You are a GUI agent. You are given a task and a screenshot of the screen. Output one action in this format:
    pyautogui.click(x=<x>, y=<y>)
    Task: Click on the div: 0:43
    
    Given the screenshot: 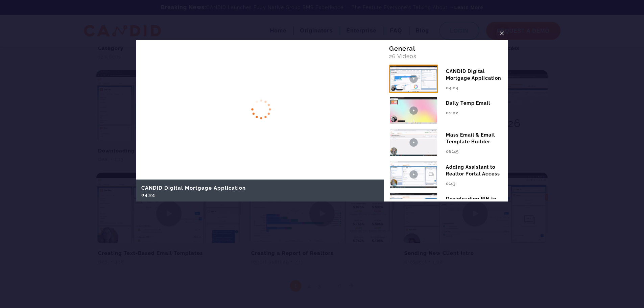 What is the action you would take?
    pyautogui.click(x=474, y=183)
    